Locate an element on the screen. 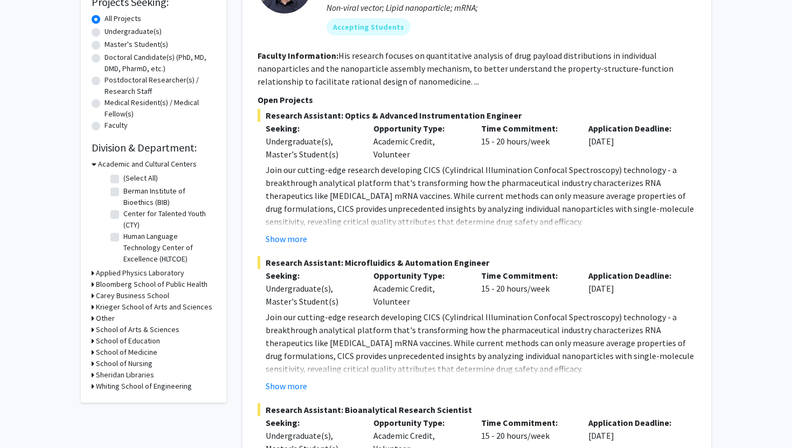 Image resolution: width=792 pixels, height=448 pixels. h3: Applied Physics Laboratory is located at coordinates (140, 273).